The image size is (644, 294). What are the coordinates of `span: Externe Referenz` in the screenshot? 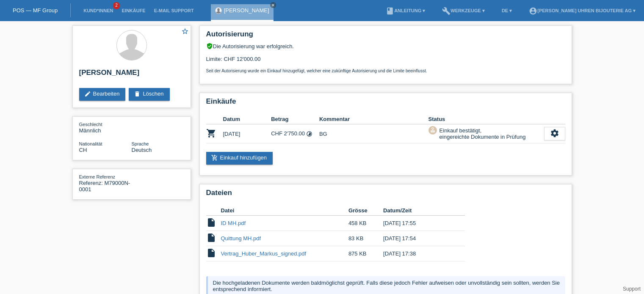 It's located at (97, 177).